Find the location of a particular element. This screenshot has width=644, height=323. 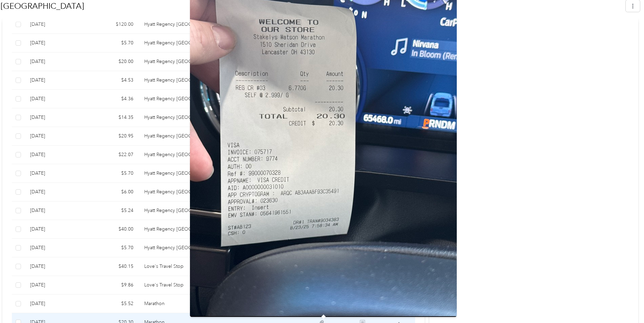

td: $20.95 is located at coordinates (112, 136).